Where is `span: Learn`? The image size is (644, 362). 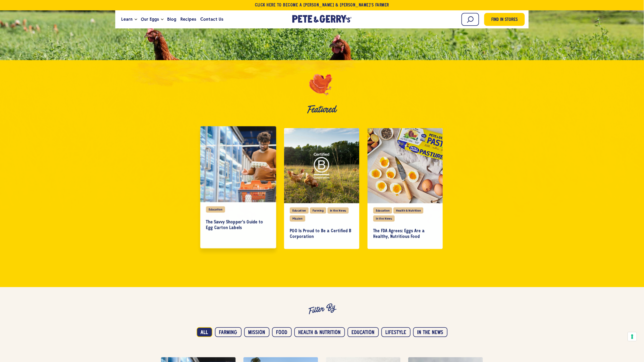
span: Learn is located at coordinates (127, 19).